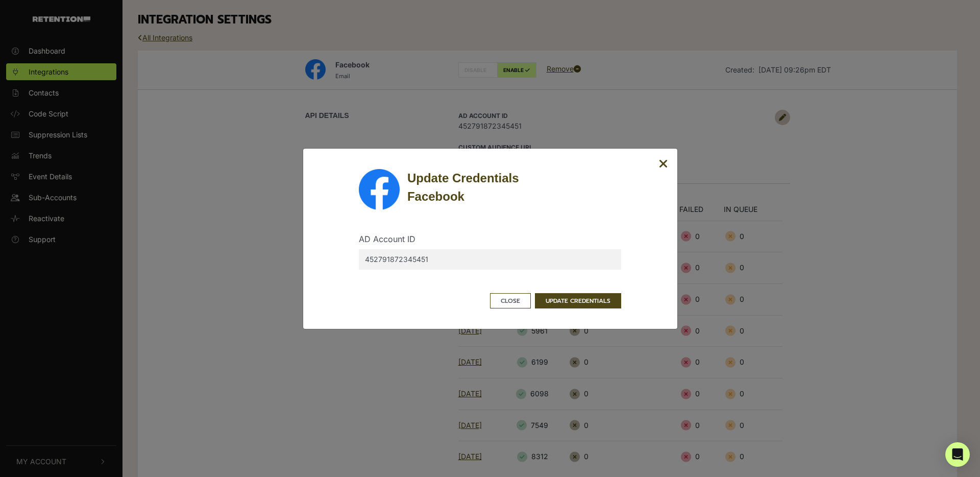 The width and height of the screenshot is (980, 477). What do you see at coordinates (436, 197) in the screenshot?
I see `strong: Facebook` at bounding box center [436, 197].